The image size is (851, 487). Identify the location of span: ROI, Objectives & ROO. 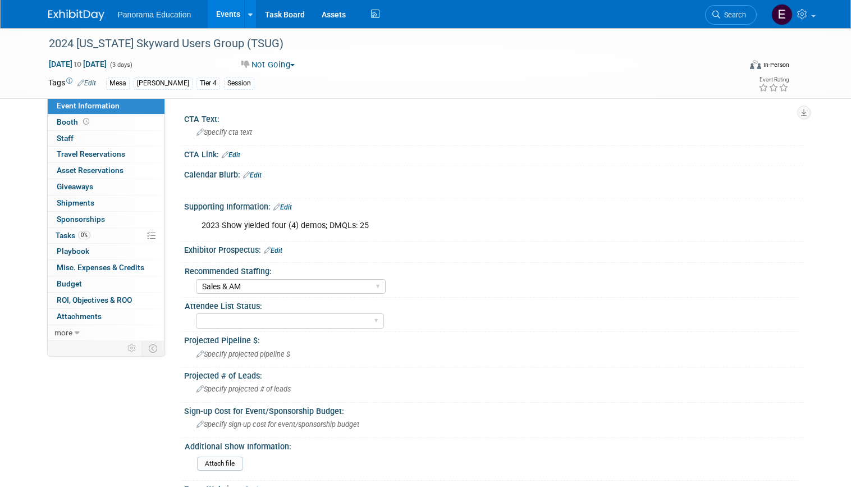
(94, 300).